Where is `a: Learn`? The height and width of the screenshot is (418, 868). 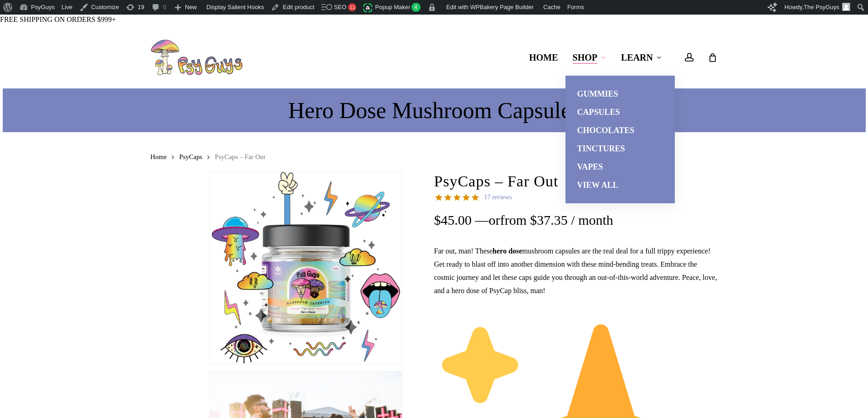 a: Learn is located at coordinates (642, 57).